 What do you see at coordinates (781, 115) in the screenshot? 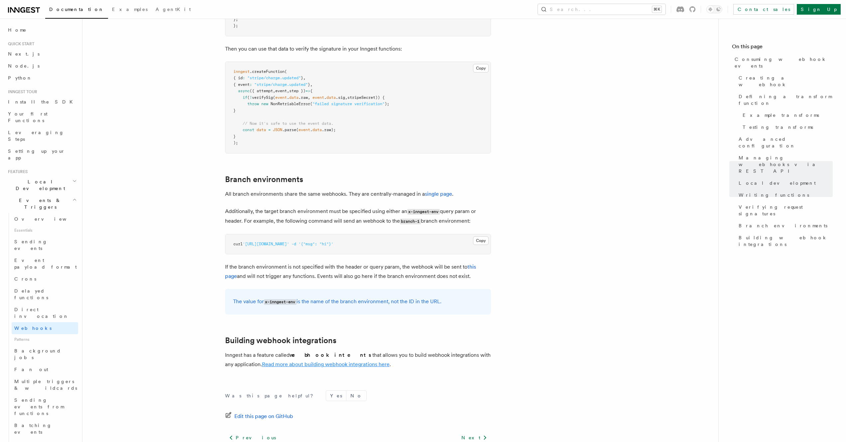
I see `span: Example transforms` at bounding box center [781, 115].